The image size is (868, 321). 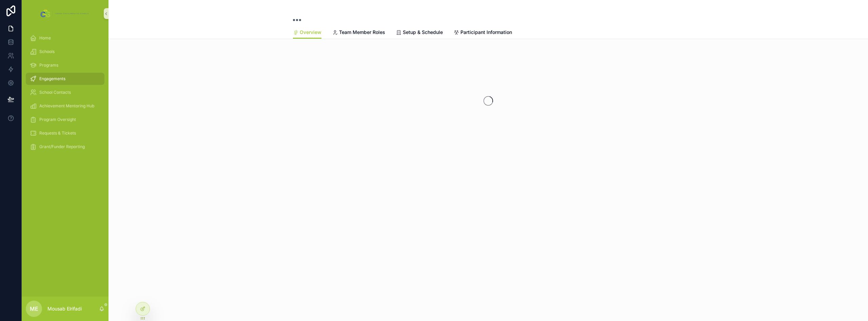 I want to click on span: Program Oversight, so click(x=58, y=120).